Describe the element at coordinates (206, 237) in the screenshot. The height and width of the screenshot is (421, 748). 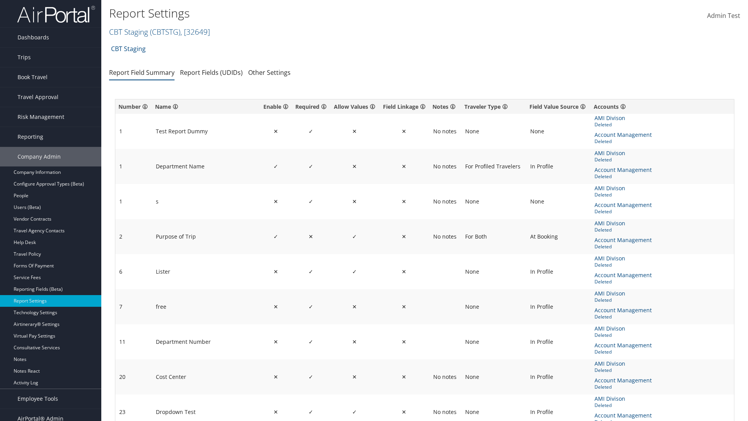
I see `td: Purpose of Trip` at that location.